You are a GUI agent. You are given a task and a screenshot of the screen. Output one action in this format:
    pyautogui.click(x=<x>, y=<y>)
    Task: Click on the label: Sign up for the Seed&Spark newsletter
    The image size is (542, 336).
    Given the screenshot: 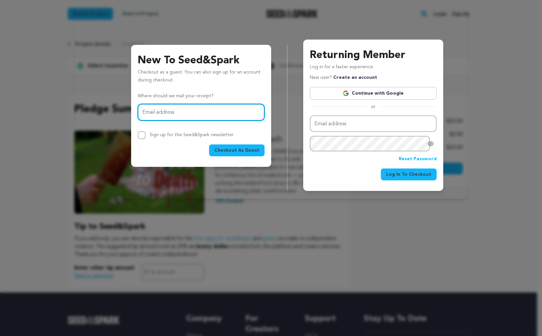 What is the action you would take?
    pyautogui.click(x=192, y=135)
    